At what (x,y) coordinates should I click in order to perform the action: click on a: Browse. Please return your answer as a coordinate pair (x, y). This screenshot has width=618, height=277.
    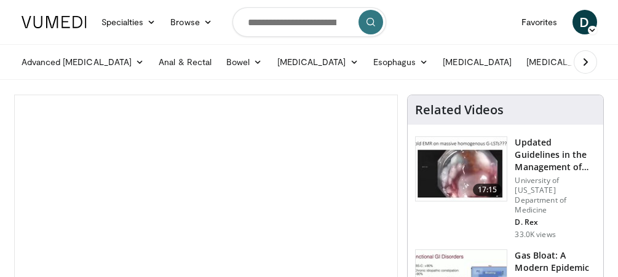
    Looking at the image, I should click on (191, 22).